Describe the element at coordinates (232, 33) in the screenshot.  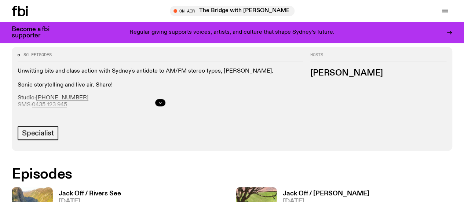
I see `p: Regular giving supports voices, artists, and culture that shape Sydney’s future.` at that location.